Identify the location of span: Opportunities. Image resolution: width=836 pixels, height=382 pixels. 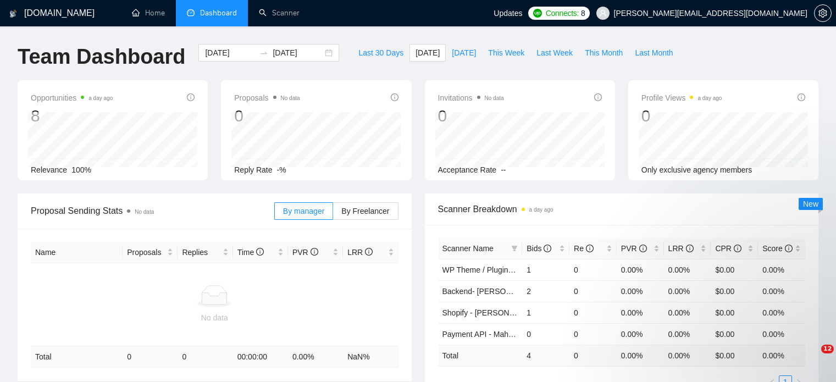
(71, 98).